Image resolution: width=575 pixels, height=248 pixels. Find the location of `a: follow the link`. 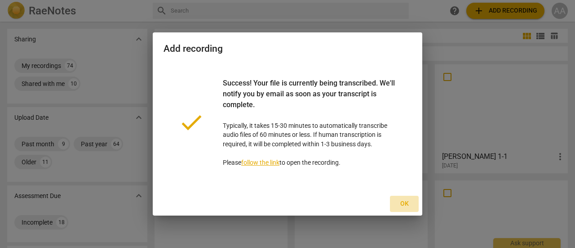

a: follow the link is located at coordinates (260, 162).